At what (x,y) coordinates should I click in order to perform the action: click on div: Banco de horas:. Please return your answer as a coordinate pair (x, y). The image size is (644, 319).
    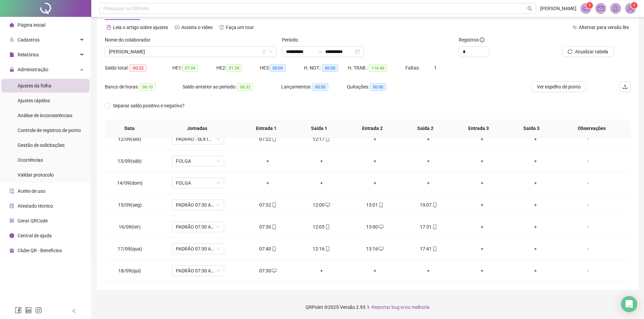
    Looking at the image, I should click on (144, 87).